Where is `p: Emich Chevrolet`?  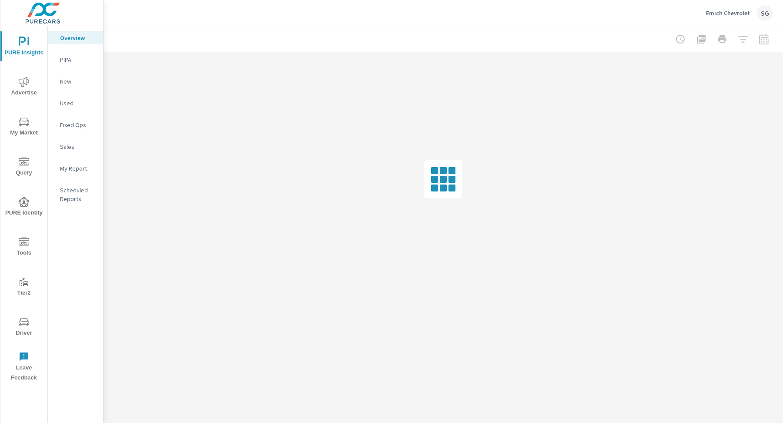
p: Emich Chevrolet is located at coordinates (728, 13).